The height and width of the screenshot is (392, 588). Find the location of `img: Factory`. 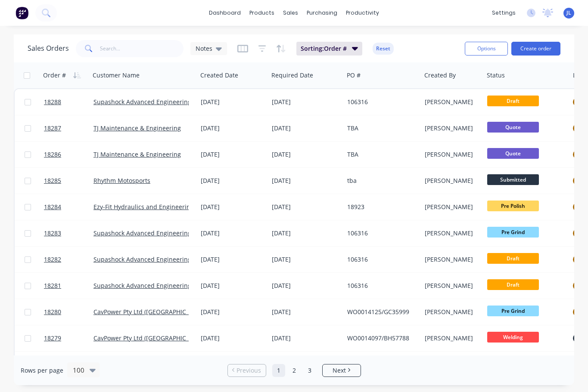

img: Factory is located at coordinates (22, 12).